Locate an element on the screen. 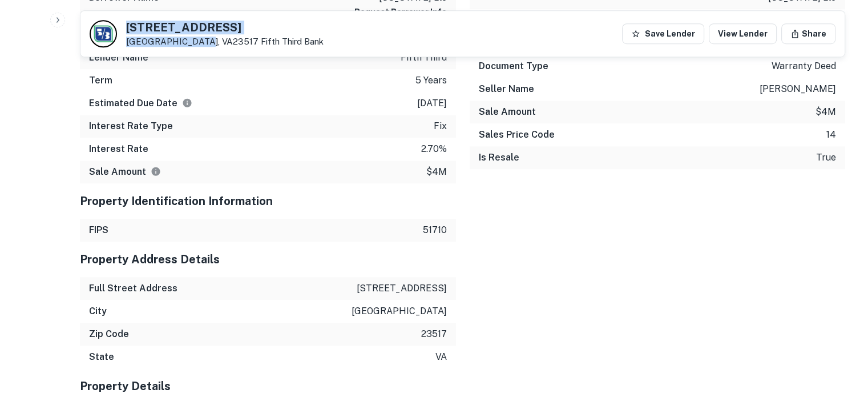 The image size is (868, 397). h6: Term is located at coordinates (100, 81).